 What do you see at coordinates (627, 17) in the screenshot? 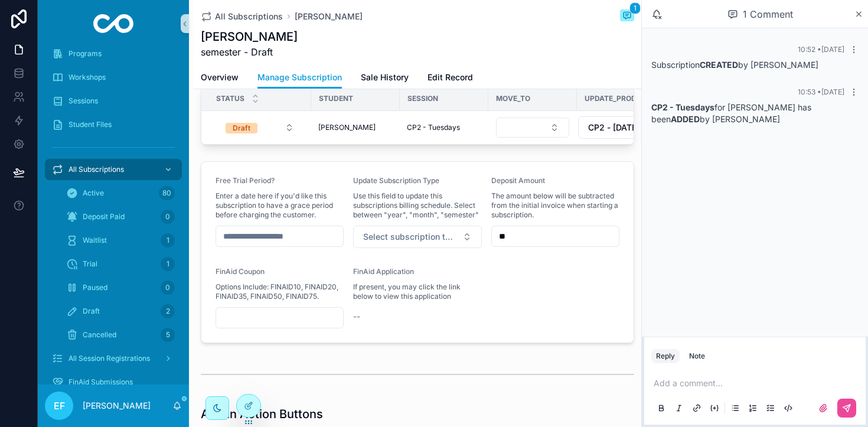
I see `button: 1` at bounding box center [627, 17].